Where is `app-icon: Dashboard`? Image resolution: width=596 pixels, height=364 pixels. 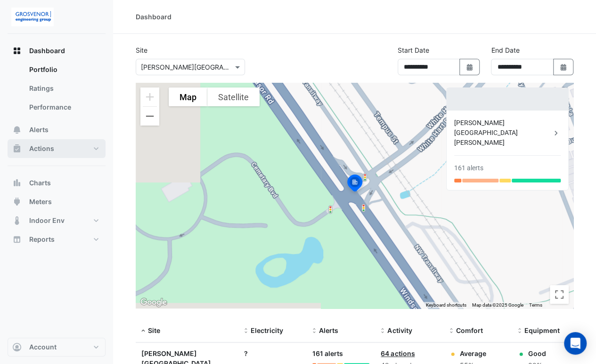 app-icon: Dashboard is located at coordinates (17, 51).